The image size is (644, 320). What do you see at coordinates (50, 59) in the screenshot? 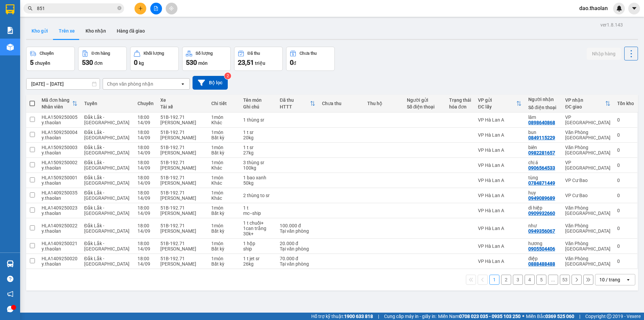
I see `button: Chuyến5chuyến` at bounding box center [50, 59].